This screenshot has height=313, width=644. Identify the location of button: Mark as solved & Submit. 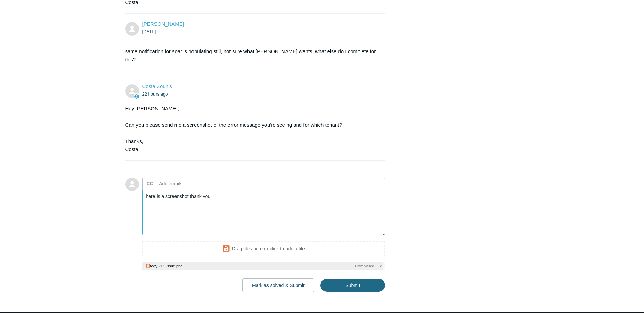
(278, 285).